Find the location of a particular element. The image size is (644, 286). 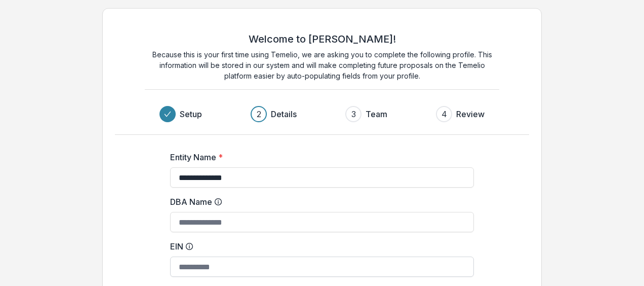

div: 4 is located at coordinates (444, 114).